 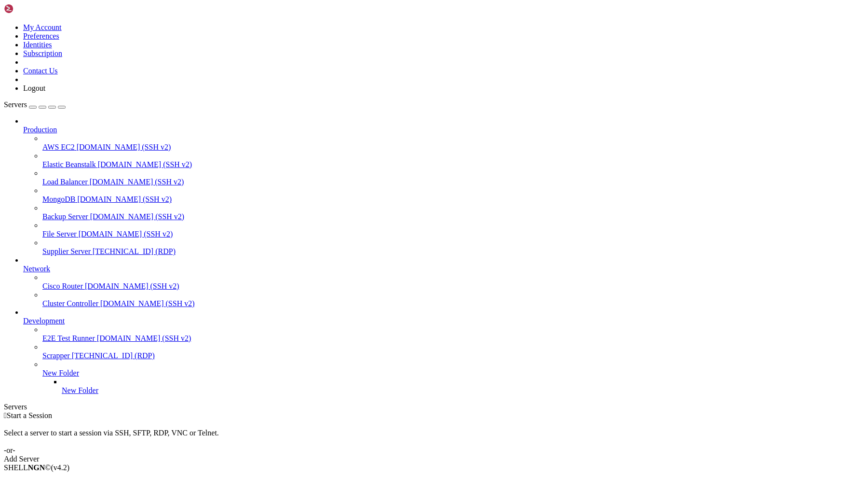 I want to click on li: Development, so click(x=444, y=351).